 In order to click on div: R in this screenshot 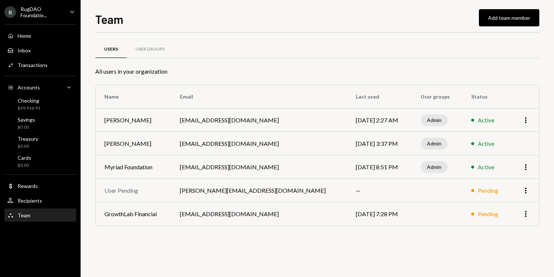, I will do `click(10, 12)`.